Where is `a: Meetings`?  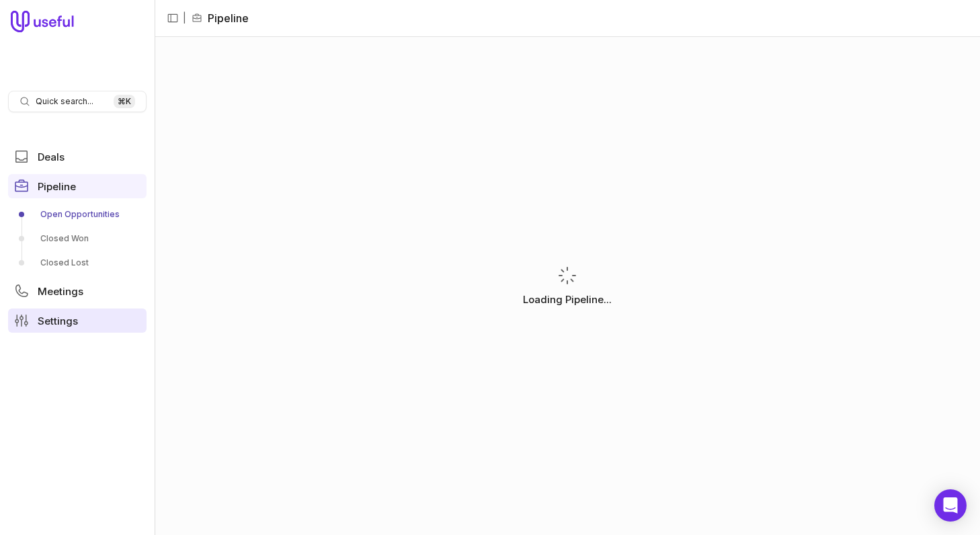
a: Meetings is located at coordinates (77, 291).